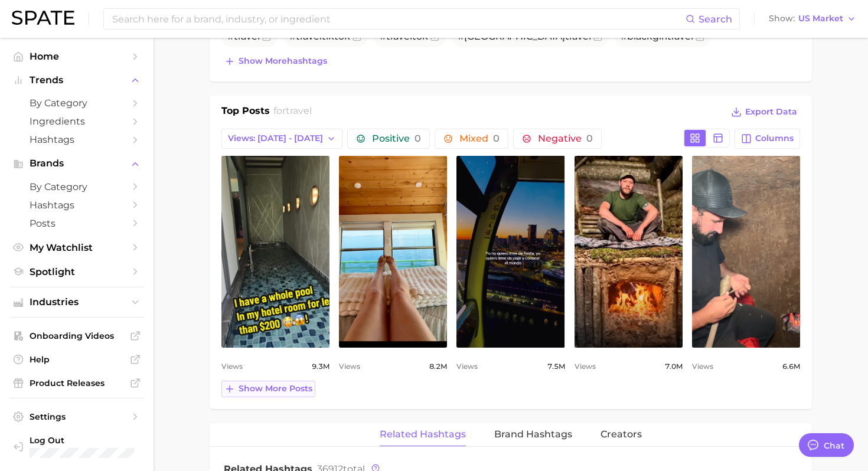 The width and height of the screenshot is (868, 471). I want to click on span: Columns, so click(774, 138).